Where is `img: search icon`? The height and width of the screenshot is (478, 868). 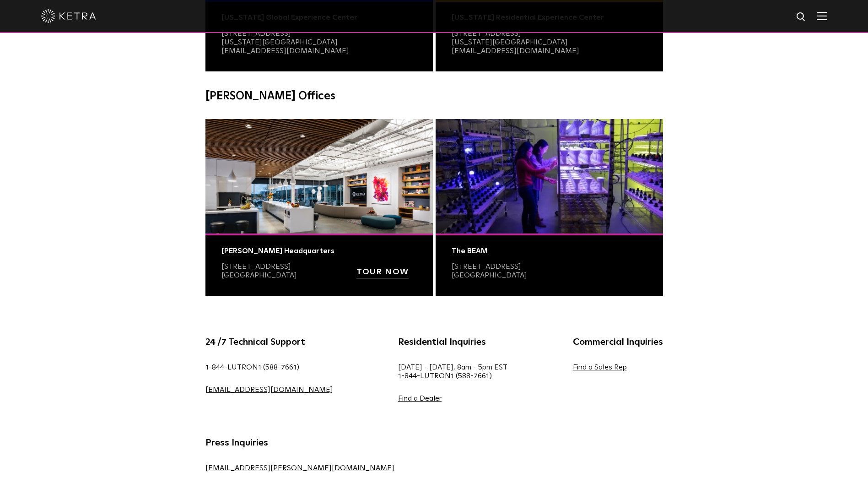 img: search icon is located at coordinates (801, 17).